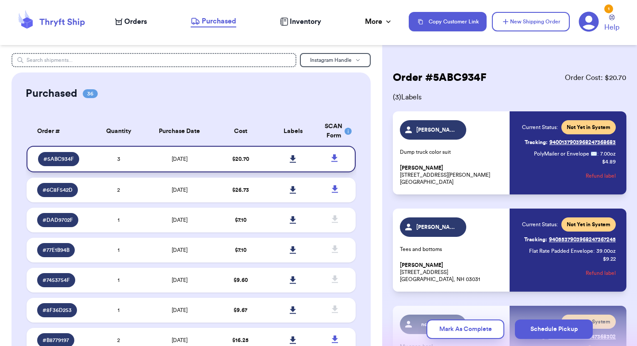  I want to click on button: New Shipping Order, so click(531, 22).